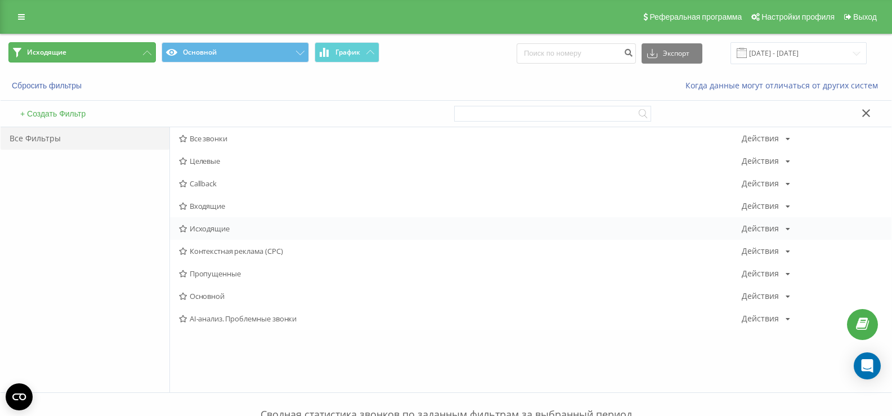  Describe the element at coordinates (460, 206) in the screenshot. I see `span: Входящие` at that location.